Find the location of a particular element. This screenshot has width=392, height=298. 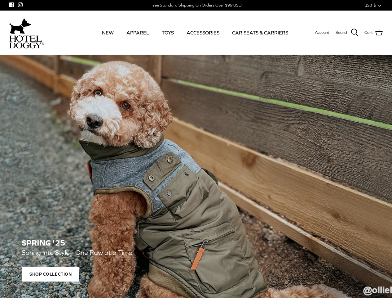

div: Primary navigation is located at coordinates (195, 33).